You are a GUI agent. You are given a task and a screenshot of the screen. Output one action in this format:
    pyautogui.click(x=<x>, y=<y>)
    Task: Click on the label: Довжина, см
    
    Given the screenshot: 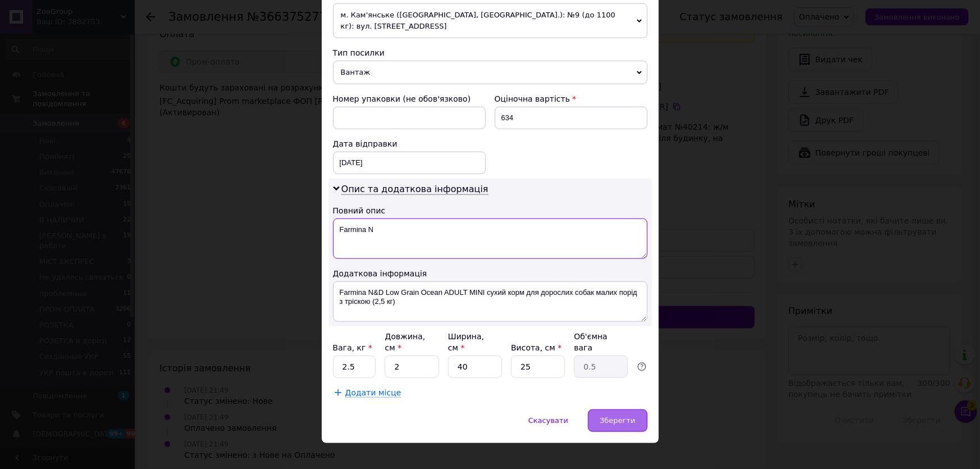 What is the action you would take?
    pyautogui.click(x=405, y=342)
    